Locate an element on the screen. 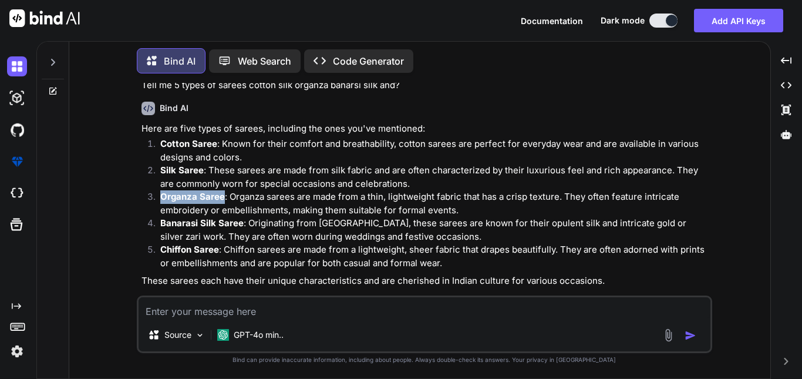 The width and height of the screenshot is (802, 379). img: icon is located at coordinates (690, 335).